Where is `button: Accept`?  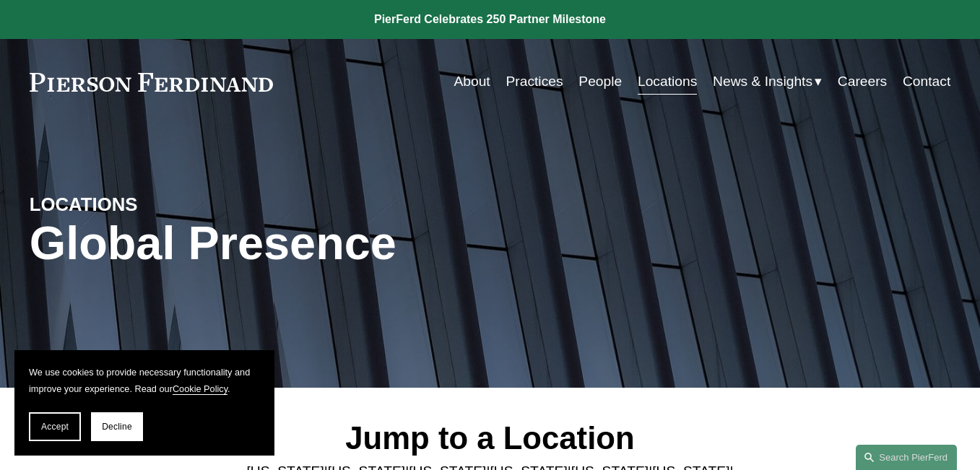
button: Accept is located at coordinates (55, 427).